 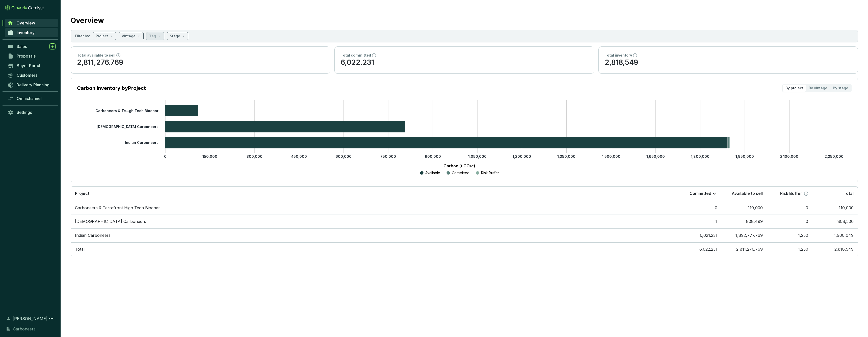 What do you see at coordinates (835, 221) in the screenshot?
I see `td: 808,500` at bounding box center [835, 221].